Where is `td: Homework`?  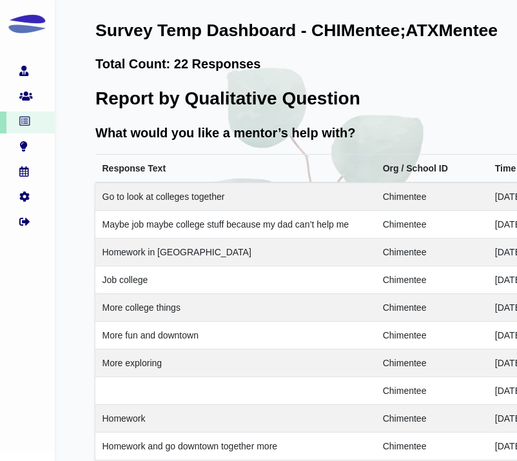
td: Homework is located at coordinates (235, 418).